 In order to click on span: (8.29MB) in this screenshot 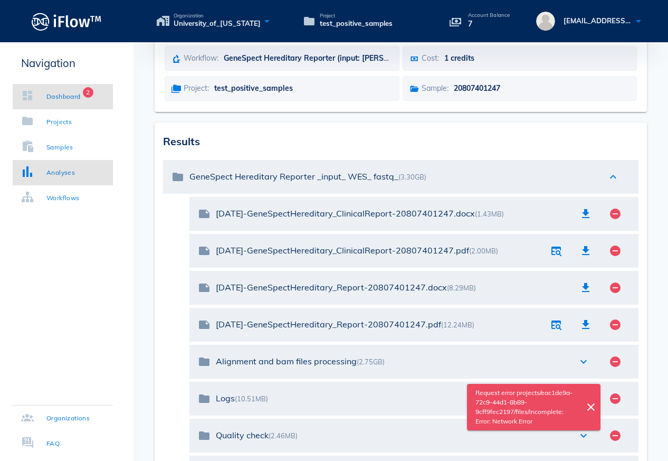, I will do `click(461, 288)`.